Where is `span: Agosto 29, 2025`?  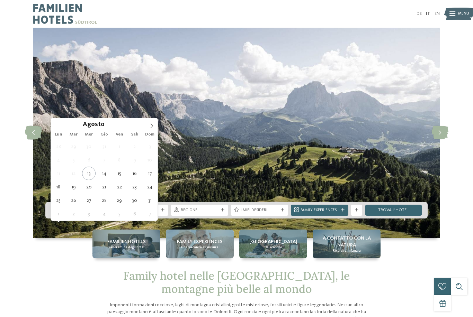 span: Agosto 29, 2025 is located at coordinates (119, 200).